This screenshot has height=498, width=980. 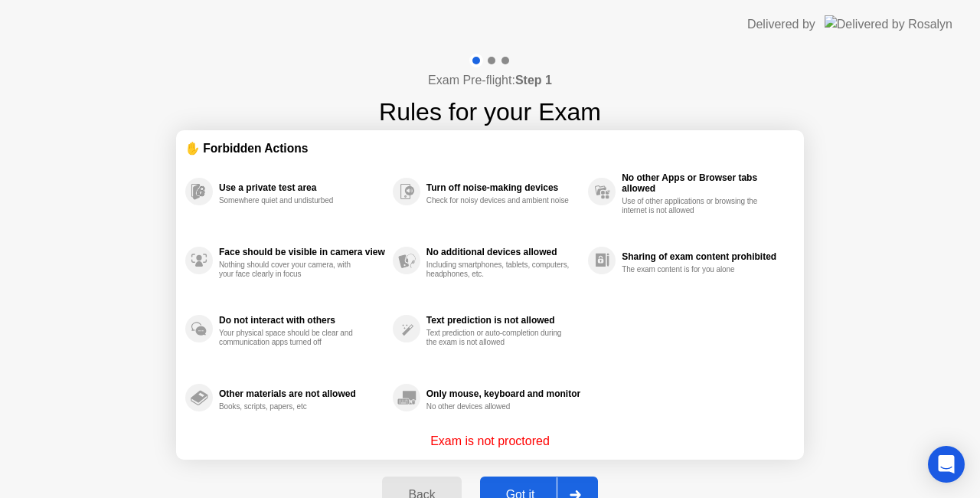 What do you see at coordinates (301, 320) in the screenshot?
I see `div: Do not interact with others` at bounding box center [301, 320].